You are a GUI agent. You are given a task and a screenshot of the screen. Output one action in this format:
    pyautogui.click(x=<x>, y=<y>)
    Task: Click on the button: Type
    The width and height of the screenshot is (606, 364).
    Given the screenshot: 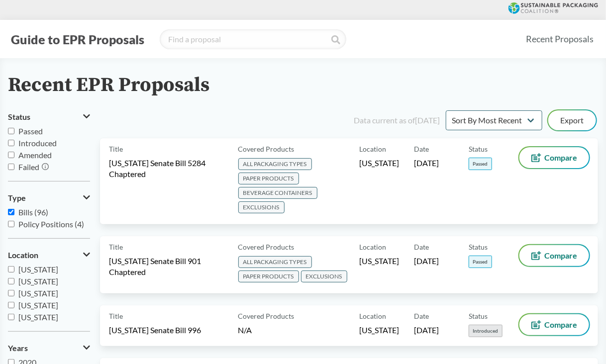 What is the action you would take?
    pyautogui.click(x=49, y=198)
    